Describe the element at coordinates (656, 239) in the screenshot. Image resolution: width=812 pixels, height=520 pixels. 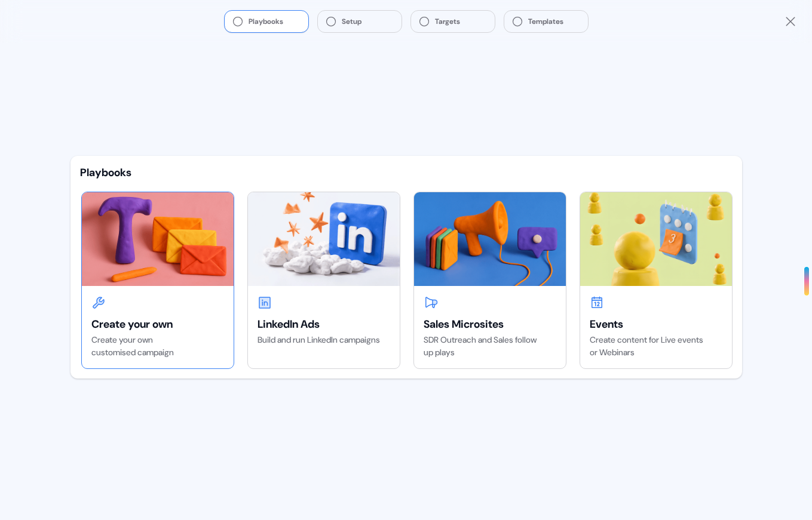
I see `img: Events` at that location.